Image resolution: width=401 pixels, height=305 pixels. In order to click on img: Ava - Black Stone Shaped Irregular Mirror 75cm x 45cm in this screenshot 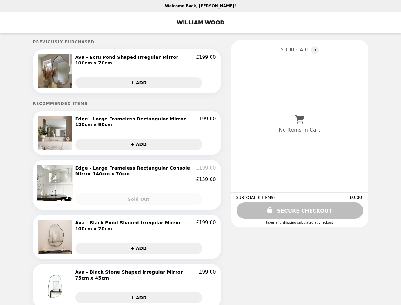, I will do `click(56, 286)`.